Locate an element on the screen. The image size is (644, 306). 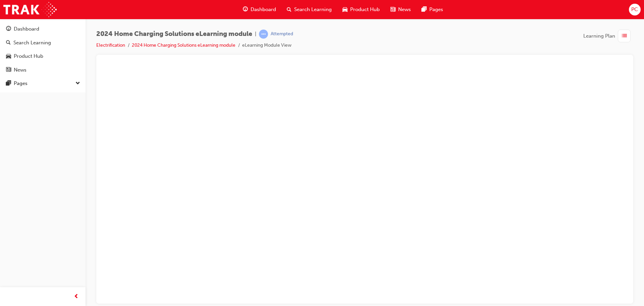
div: News is located at coordinates (20, 70).